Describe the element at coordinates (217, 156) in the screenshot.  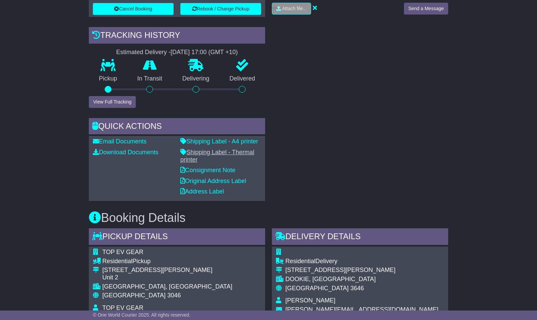
I see `a: Shipping Label - Thermal printer` at that location.